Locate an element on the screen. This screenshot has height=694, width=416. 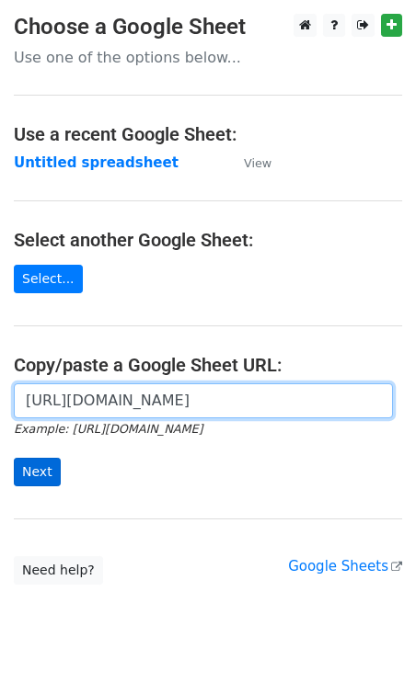
h3: Choose a Google Sheet is located at coordinates (208, 27).